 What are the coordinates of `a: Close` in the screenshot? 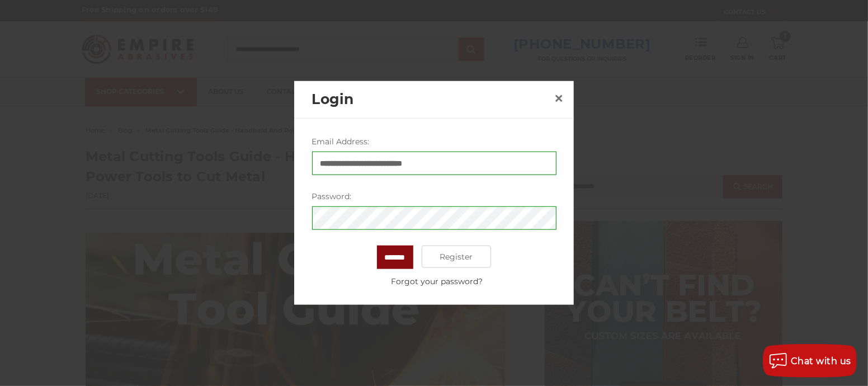 It's located at (559, 98).